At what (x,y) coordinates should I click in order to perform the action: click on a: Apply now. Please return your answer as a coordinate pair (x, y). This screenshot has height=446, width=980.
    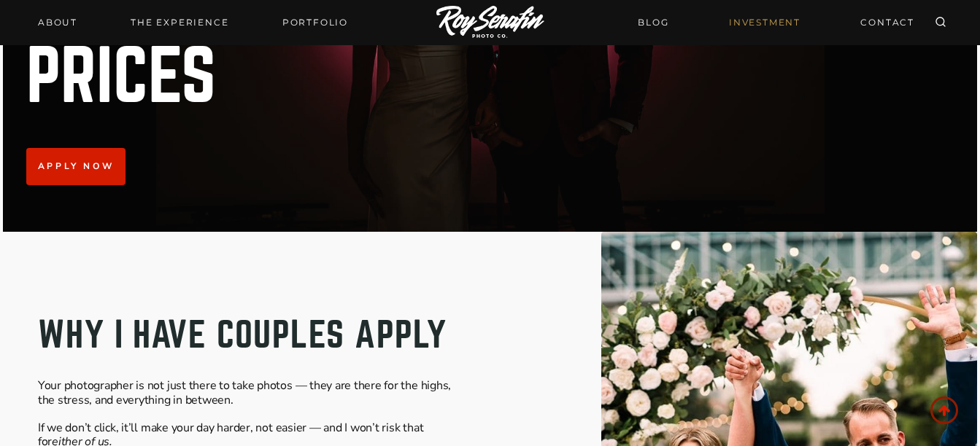
    Looking at the image, I should click on (76, 166).